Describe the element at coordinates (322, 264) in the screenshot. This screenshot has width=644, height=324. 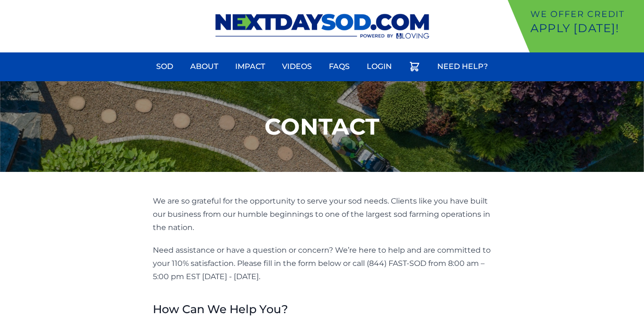
I see `p: Need assistance or have a question or concern? We’re here to help and are committed to your 110% ...` at that location.